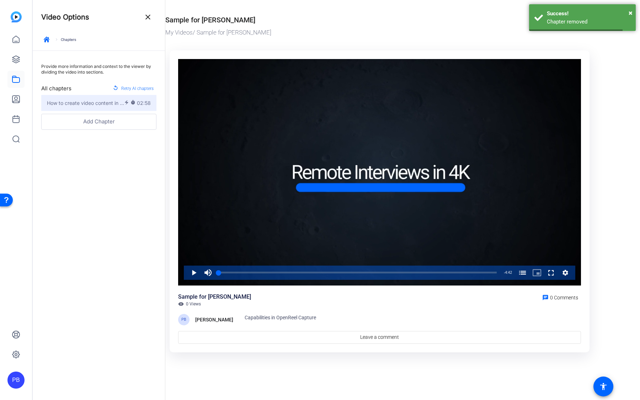 The height and width of the screenshot is (400, 640). I want to click on mat-icon: close, so click(148, 17).